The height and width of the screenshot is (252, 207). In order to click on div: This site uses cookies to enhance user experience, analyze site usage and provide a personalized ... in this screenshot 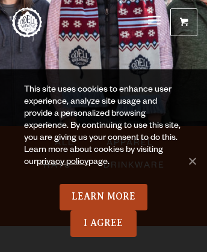, I will do `click(103, 134)`.